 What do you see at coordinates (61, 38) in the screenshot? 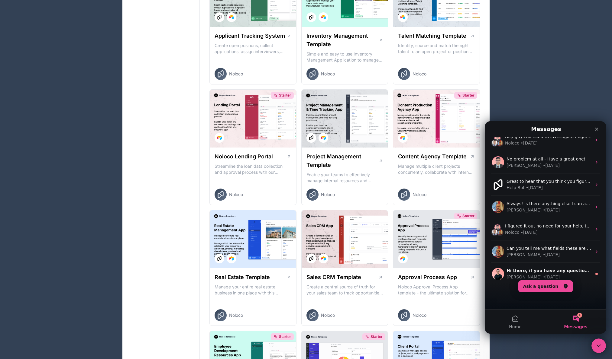
I see `span: No problem at all - Have a great one!` at bounding box center [61, 38].